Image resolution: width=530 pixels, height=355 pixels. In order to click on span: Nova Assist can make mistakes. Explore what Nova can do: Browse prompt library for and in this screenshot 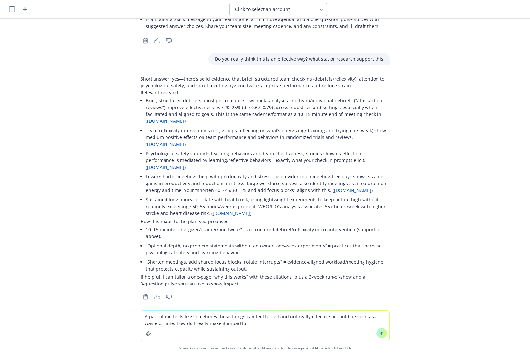, I will do `click(265, 348)`.